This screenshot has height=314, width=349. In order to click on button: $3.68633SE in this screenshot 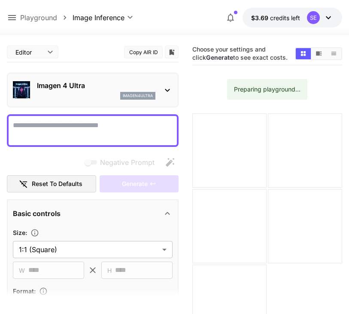, I will do `click(292, 18)`.